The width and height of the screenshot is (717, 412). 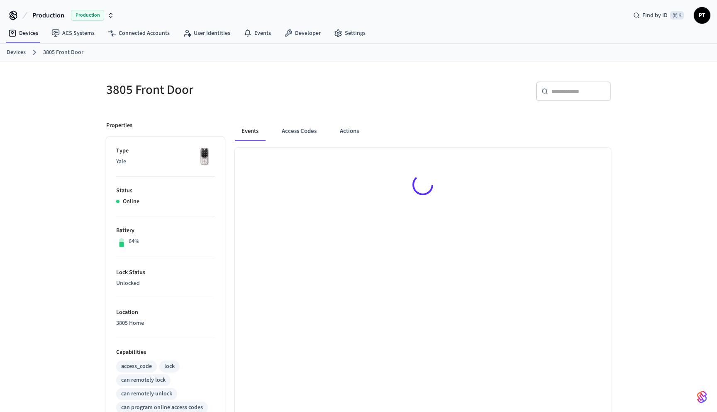 What do you see at coordinates (119, 125) in the screenshot?
I see `p: Properties` at bounding box center [119, 125].